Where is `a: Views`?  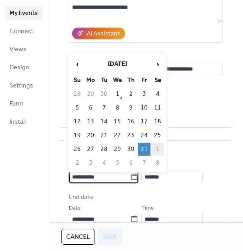
a: Views is located at coordinates (24, 49).